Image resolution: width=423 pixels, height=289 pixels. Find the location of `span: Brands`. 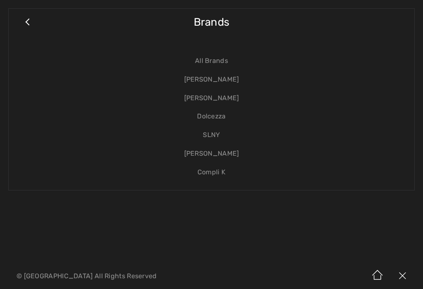

span: Brands is located at coordinates (212, 22).